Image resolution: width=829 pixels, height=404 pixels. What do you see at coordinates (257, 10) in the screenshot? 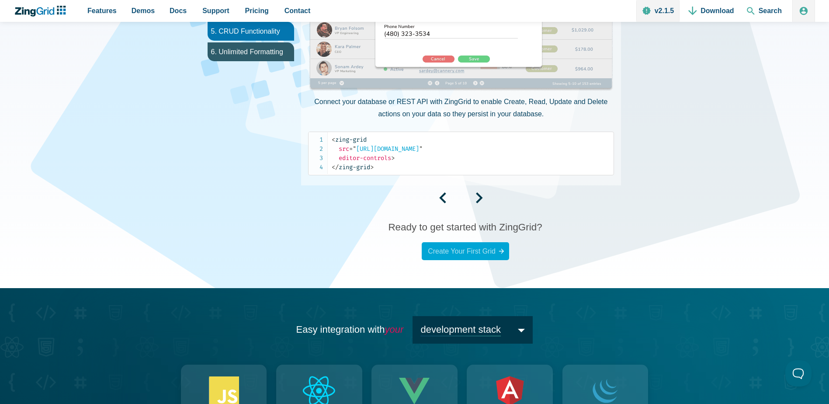
I see `span: Pricing` at bounding box center [257, 10].